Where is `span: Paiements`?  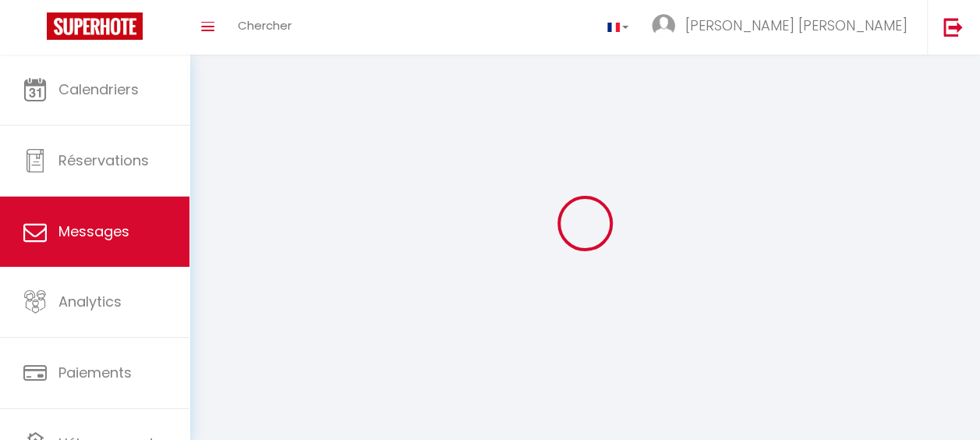
span: Paiements is located at coordinates (96, 372).